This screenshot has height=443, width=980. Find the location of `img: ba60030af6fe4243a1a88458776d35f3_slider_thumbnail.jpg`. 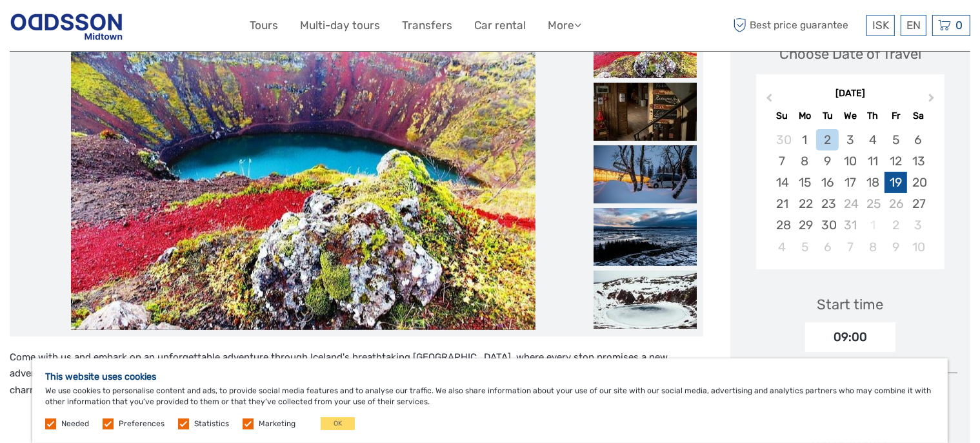

img: ba60030af6fe4243a1a88458776d35f3_slider_thumbnail.jpg is located at coordinates (645, 112).